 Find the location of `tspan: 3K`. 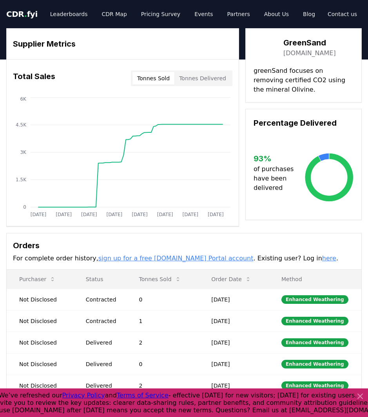

tspan: 3K is located at coordinates (23, 152).